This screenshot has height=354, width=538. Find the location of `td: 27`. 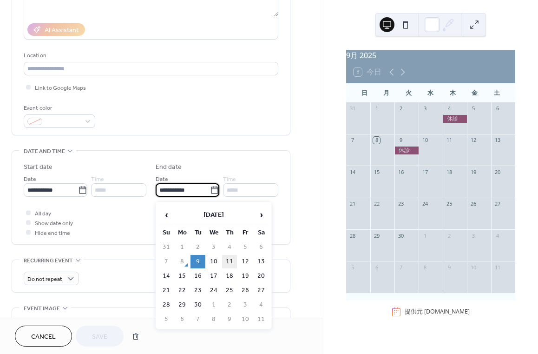

td: 27 is located at coordinates (261, 290).